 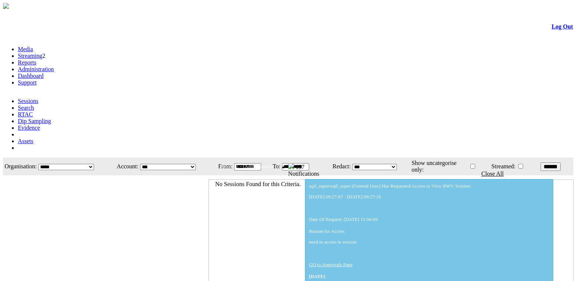 I want to click on span: No Sessions Found for this Criteria., so click(x=258, y=184).